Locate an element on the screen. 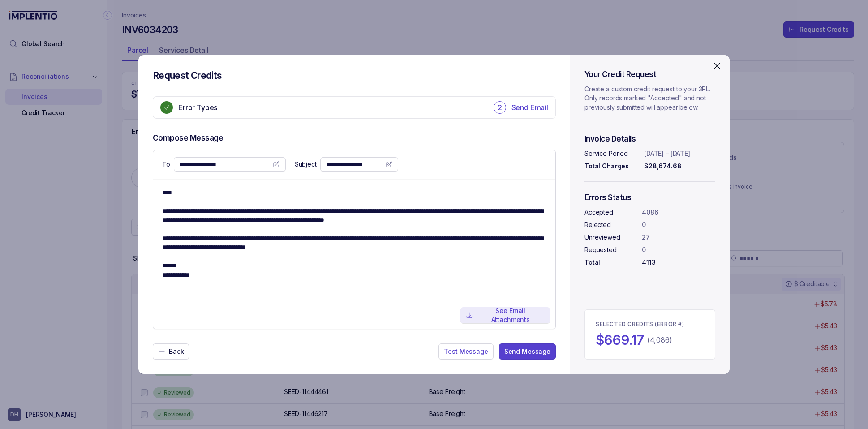  p: Create a custom credit request to your 3PL. Only records marked "Accepted" and not previously sub... is located at coordinates (650, 98).